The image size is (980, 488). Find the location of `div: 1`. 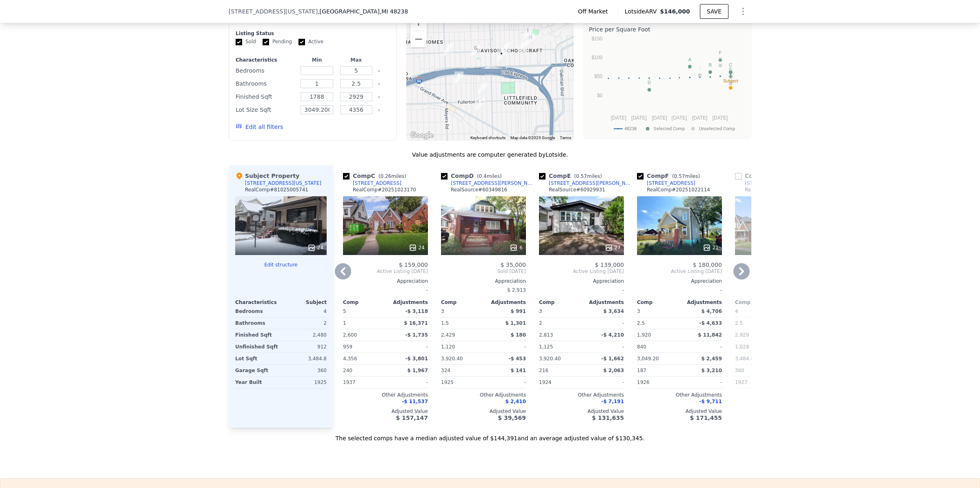

div: 1 is located at coordinates (363, 323).